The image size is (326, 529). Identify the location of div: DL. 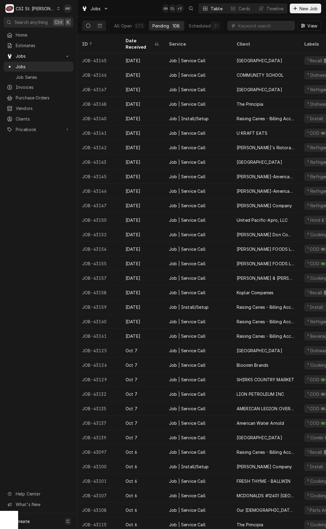
(173, 8).